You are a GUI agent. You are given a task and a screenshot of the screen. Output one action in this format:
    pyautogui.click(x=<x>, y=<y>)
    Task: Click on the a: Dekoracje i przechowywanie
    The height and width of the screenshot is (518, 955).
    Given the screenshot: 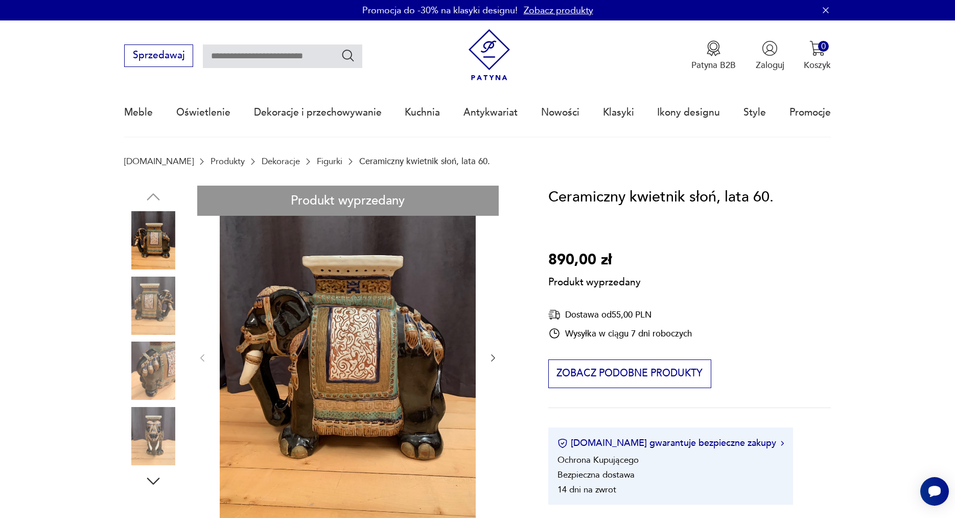 What is the action you would take?
    pyautogui.click(x=318, y=112)
    